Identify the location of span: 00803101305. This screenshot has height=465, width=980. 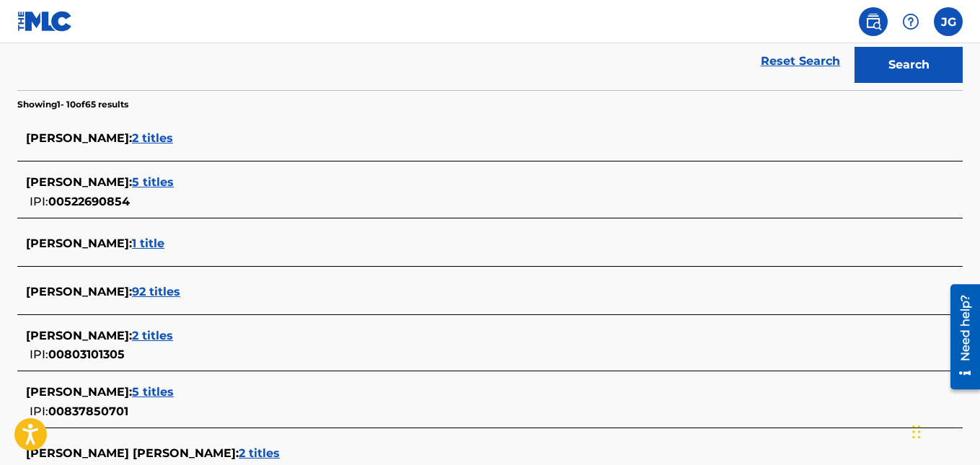
(86, 354).